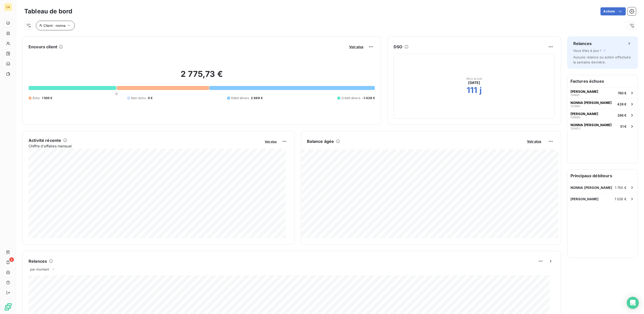 This screenshot has height=314, width=644. What do you see at coordinates (117, 94) in the screenshot?
I see `span: 0` at bounding box center [117, 94].